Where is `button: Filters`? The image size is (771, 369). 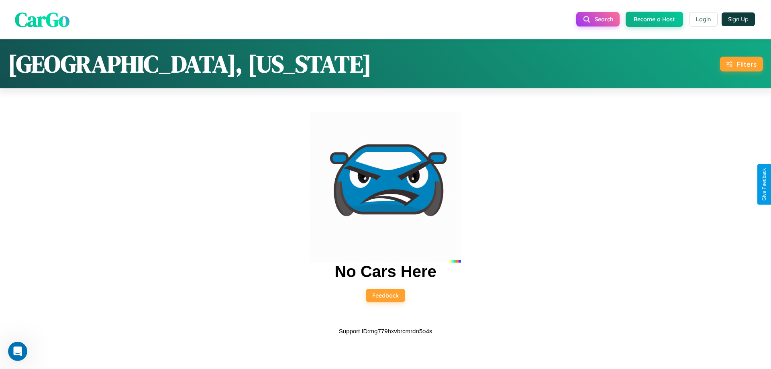
button: Filters is located at coordinates (741, 64).